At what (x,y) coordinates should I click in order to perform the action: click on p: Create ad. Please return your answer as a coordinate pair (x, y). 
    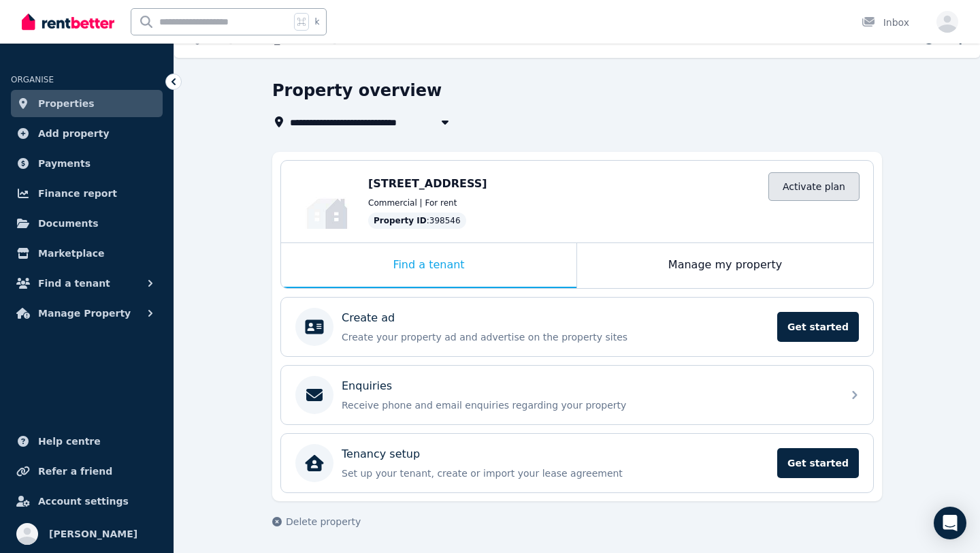
    Looking at the image, I should click on (368, 318).